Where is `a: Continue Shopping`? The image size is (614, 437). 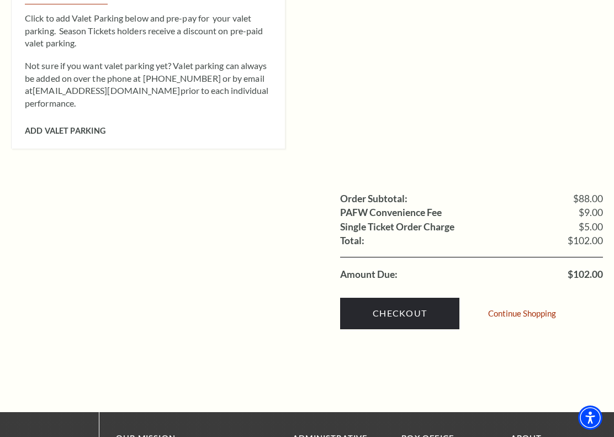 a: Continue Shopping is located at coordinates (522, 313).